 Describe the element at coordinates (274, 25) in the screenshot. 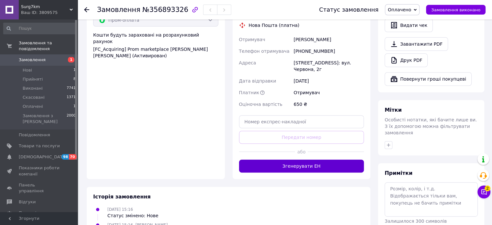

I see `div: Нова Пошта (платна)` at that location.